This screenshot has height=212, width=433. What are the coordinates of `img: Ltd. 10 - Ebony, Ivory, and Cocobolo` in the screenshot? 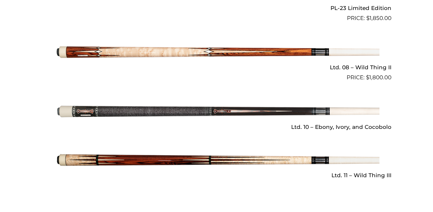 It's located at (217, 111).